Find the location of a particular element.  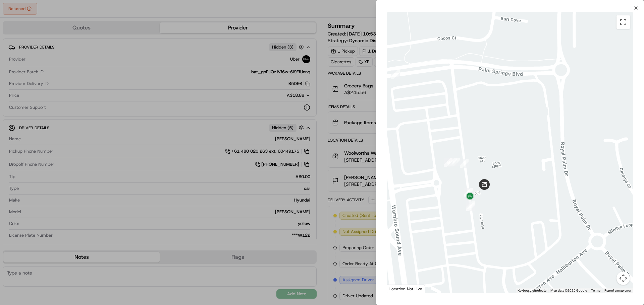

a: Report a map error is located at coordinates (618, 290).